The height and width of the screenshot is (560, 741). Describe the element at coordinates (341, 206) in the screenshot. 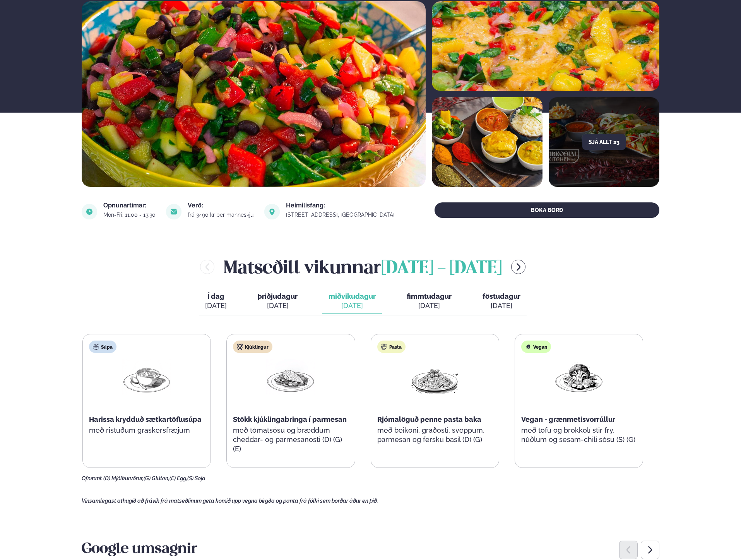

I see `div: Heimilisfang:` at that location.